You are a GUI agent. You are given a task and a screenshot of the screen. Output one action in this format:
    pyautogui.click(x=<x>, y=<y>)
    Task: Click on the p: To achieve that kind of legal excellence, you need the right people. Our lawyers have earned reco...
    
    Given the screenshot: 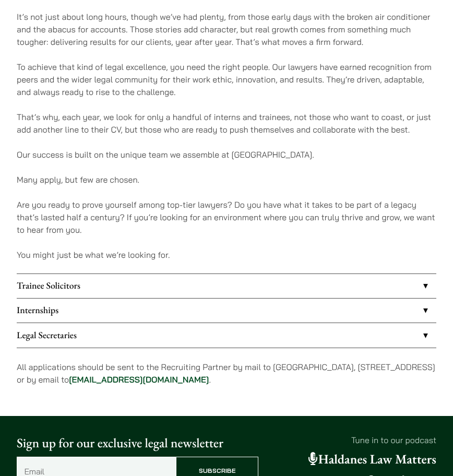 What is the action you would take?
    pyautogui.click(x=227, y=80)
    